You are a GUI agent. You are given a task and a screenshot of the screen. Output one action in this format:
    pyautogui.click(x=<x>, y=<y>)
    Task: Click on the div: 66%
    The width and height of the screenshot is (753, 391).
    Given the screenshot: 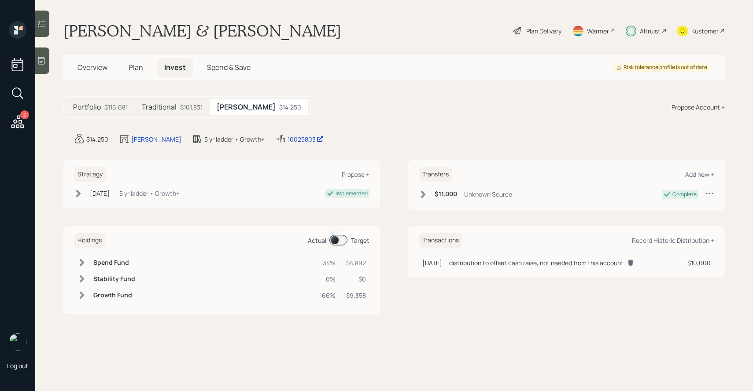 What is the action you would take?
    pyautogui.click(x=328, y=295)
    